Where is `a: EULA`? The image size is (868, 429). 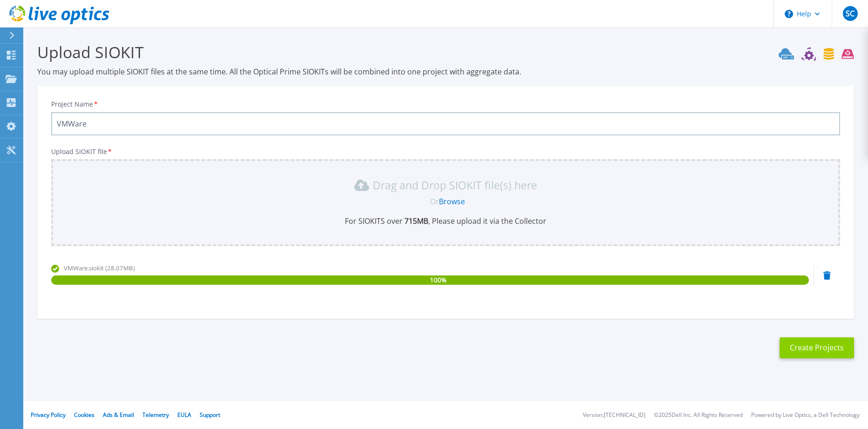
a: EULA is located at coordinates (184, 415).